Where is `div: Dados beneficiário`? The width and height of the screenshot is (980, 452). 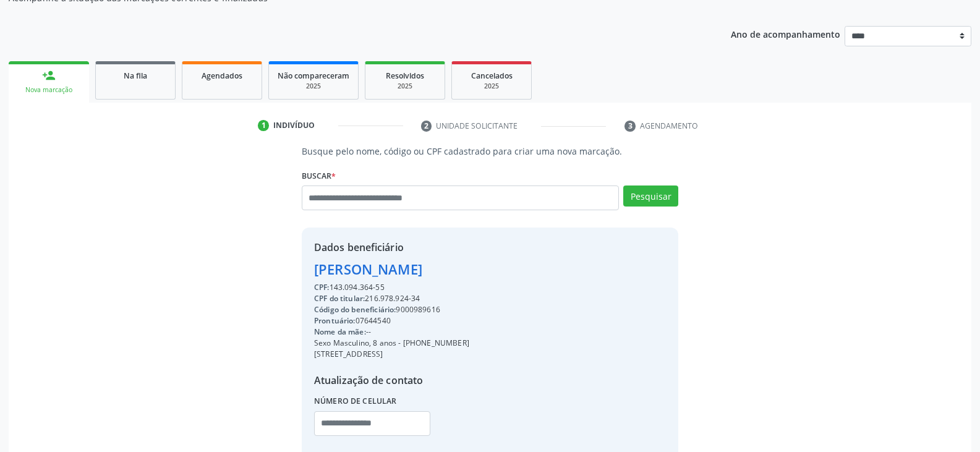
div: Dados beneficiário is located at coordinates (392, 247).